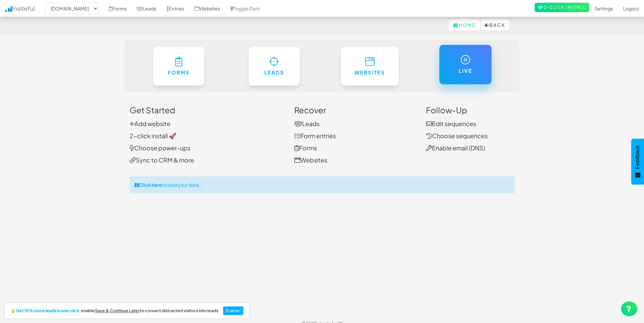 The height and width of the screenshot is (323, 644). I want to click on a: Add website, so click(150, 124).